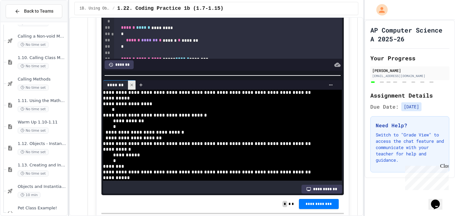  Describe the element at coordinates (42, 187) in the screenshot. I see `span: Objects and Instantiation` at that location.